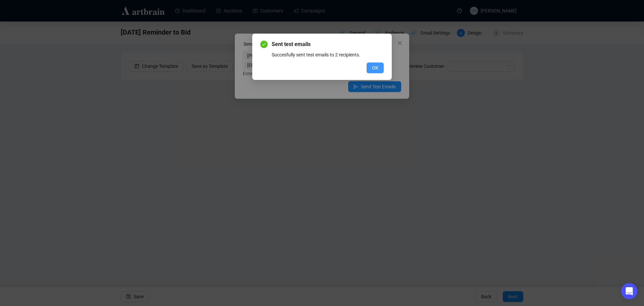  I want to click on span: Sent test emails, so click(328, 44).